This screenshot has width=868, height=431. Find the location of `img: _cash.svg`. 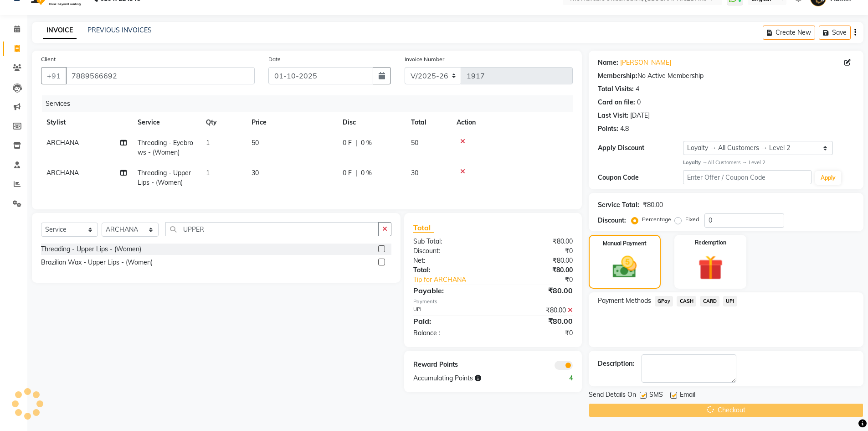

img: _cash.svg is located at coordinates (625, 267).